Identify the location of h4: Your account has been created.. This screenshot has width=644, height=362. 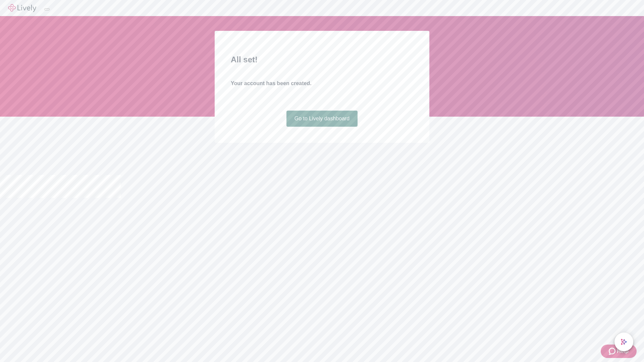
(322, 84).